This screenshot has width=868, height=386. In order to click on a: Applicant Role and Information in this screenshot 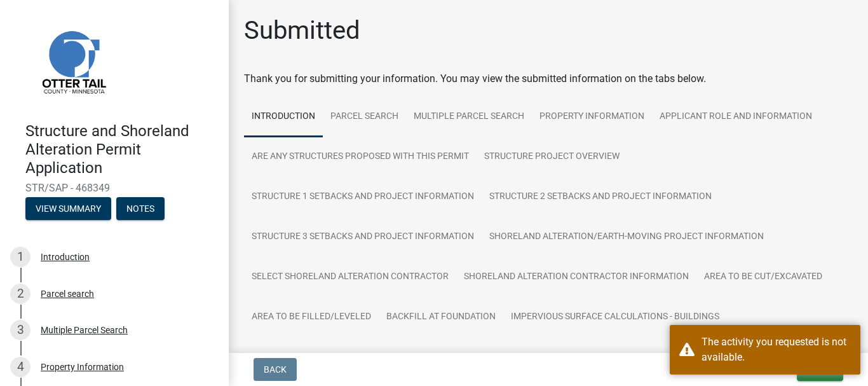, I will do `click(736, 117)`.